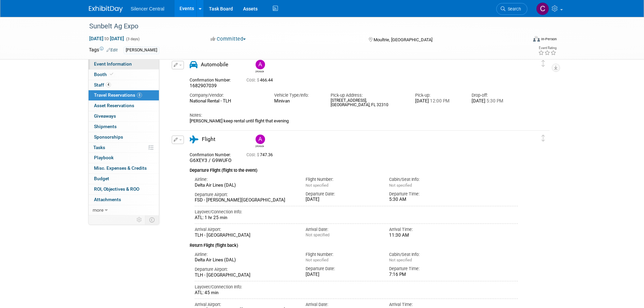 This screenshot has width=644, height=308. What do you see at coordinates (108, 137) in the screenshot?
I see `span: Sponsorships` at bounding box center [108, 137].